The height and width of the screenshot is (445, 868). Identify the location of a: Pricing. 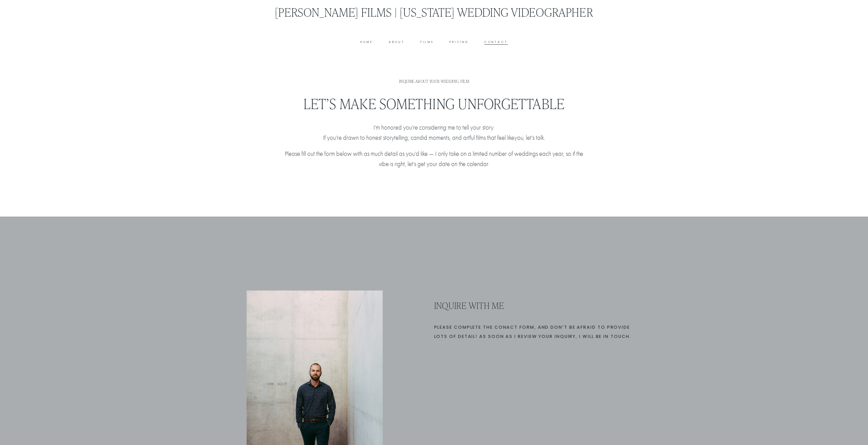
(459, 42).